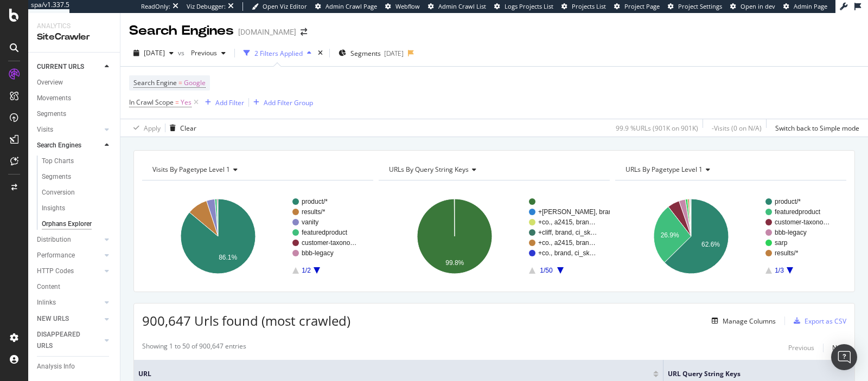  Describe the element at coordinates (303, 32) in the screenshot. I see `div: arrow-right-arrow-left` at that location.